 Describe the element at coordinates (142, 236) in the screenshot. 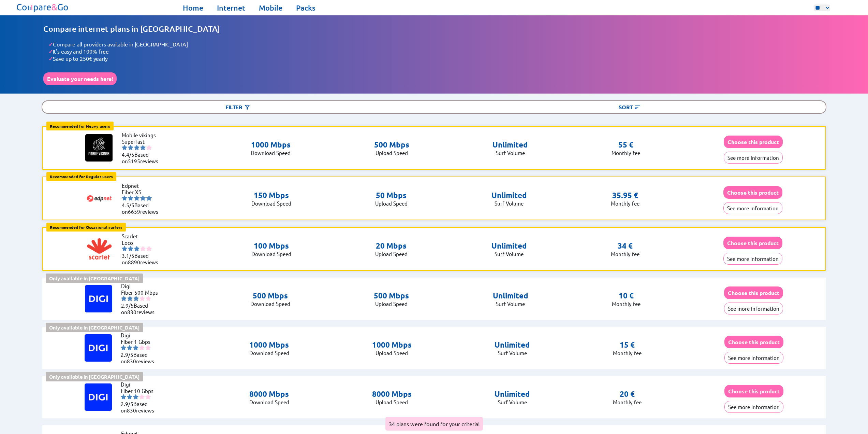

I see `li: Scarlet` at that location.